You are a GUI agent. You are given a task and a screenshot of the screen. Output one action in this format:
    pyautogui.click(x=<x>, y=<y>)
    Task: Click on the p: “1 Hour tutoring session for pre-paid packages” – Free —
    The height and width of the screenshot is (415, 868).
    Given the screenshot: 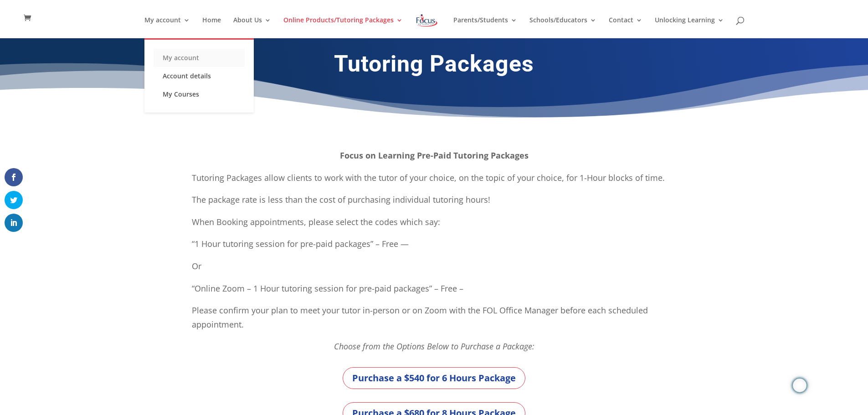 What is the action you would take?
    pyautogui.click(x=434, y=248)
    